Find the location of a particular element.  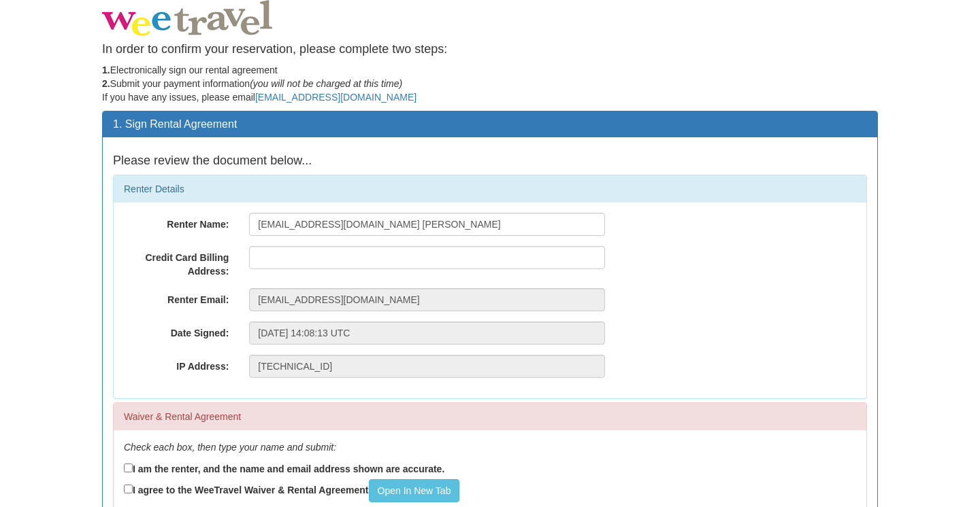

a: Open In New Tab is located at coordinates (414, 491).